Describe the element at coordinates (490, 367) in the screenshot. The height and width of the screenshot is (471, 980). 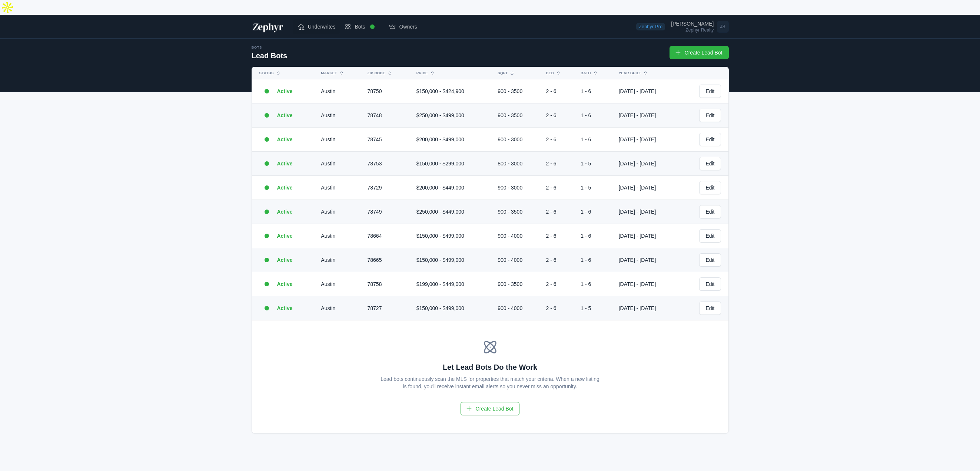
I see `p: Let Lead Bots Do the Work` at that location.